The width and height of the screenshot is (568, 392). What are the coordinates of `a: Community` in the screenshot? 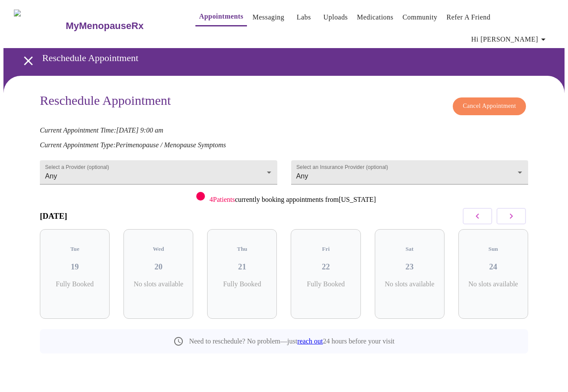 It's located at (420, 17).